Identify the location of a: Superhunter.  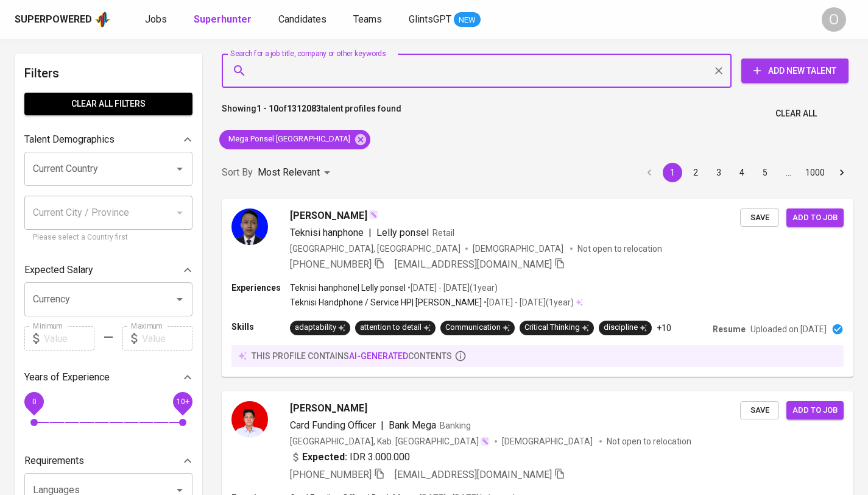
(224, 20).